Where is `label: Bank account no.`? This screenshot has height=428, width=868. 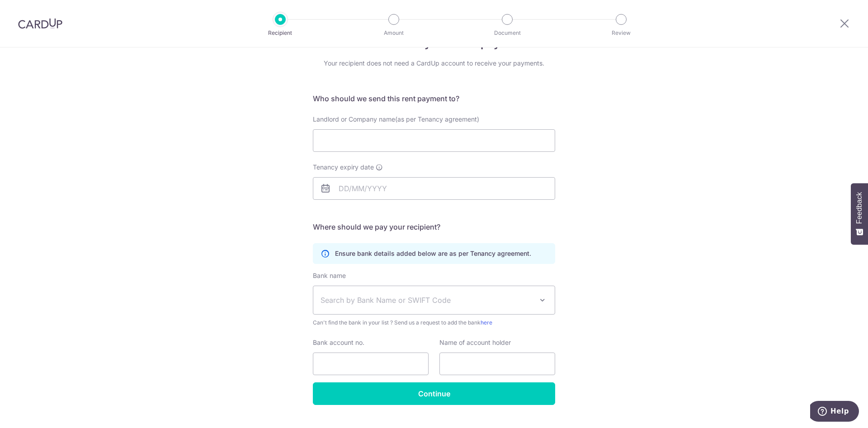 label: Bank account no. is located at coordinates (338, 342).